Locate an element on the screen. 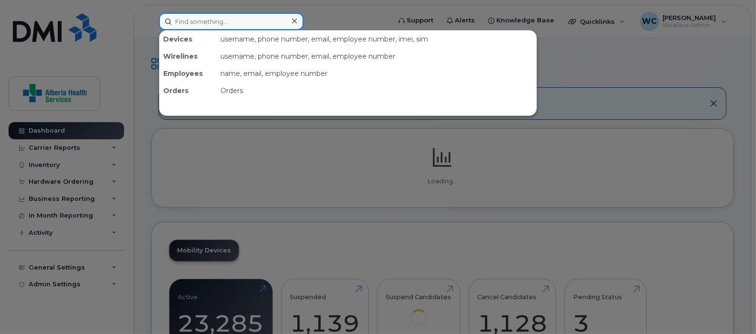 The image size is (756, 334). div: name, email, employee number is located at coordinates (377, 74).